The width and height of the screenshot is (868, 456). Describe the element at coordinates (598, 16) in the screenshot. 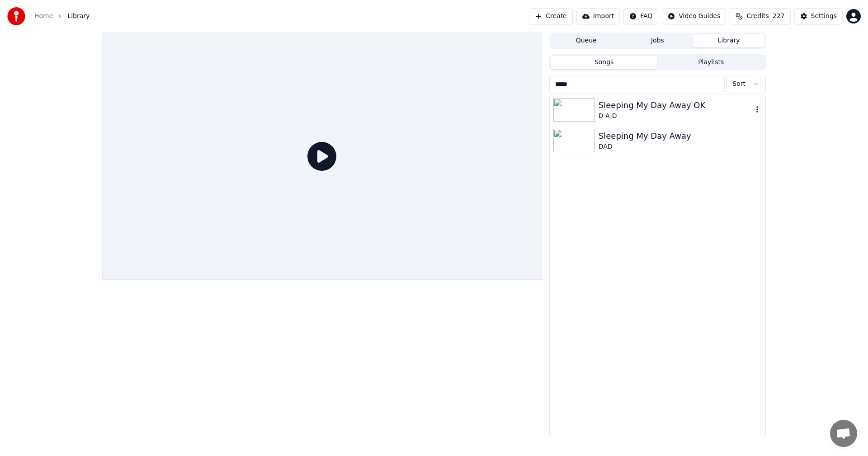

I see `button: Import` at that location.